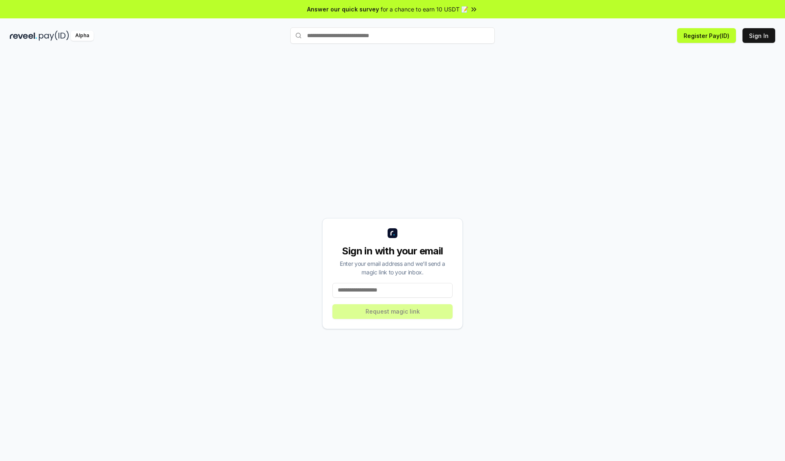  I want to click on img: logo_small, so click(392, 233).